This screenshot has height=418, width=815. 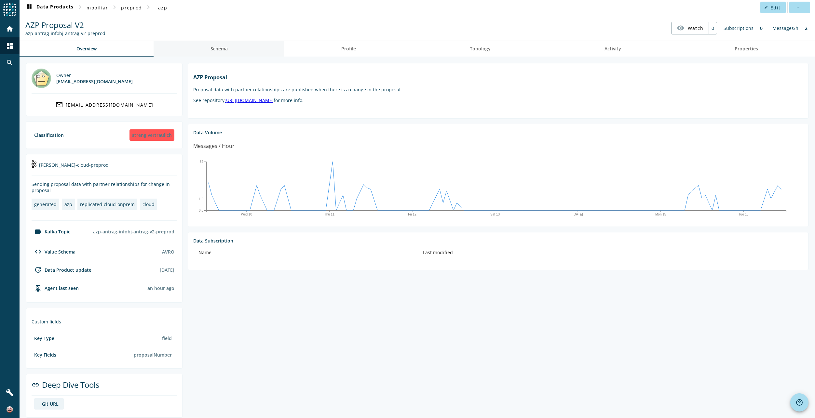 What do you see at coordinates (49, 135) in the screenshot?
I see `div: Classification` at bounding box center [49, 135].